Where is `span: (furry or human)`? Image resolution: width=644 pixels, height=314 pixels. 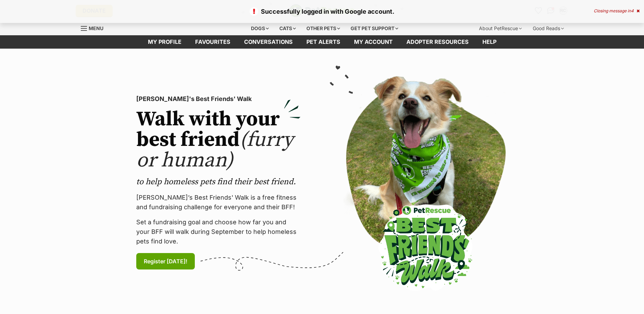
span: (furry or human) is located at coordinates (215, 150).